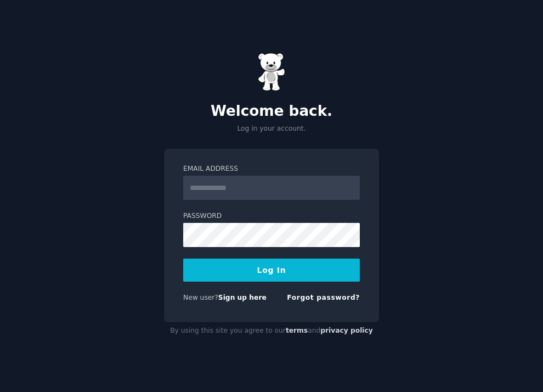 This screenshot has height=392, width=543. I want to click on a: Forgot password?, so click(323, 297).